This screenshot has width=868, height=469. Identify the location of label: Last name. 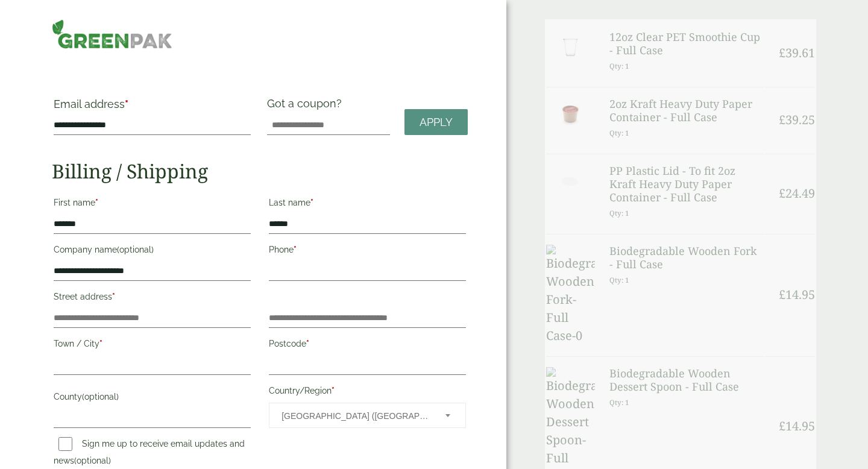
(367, 205).